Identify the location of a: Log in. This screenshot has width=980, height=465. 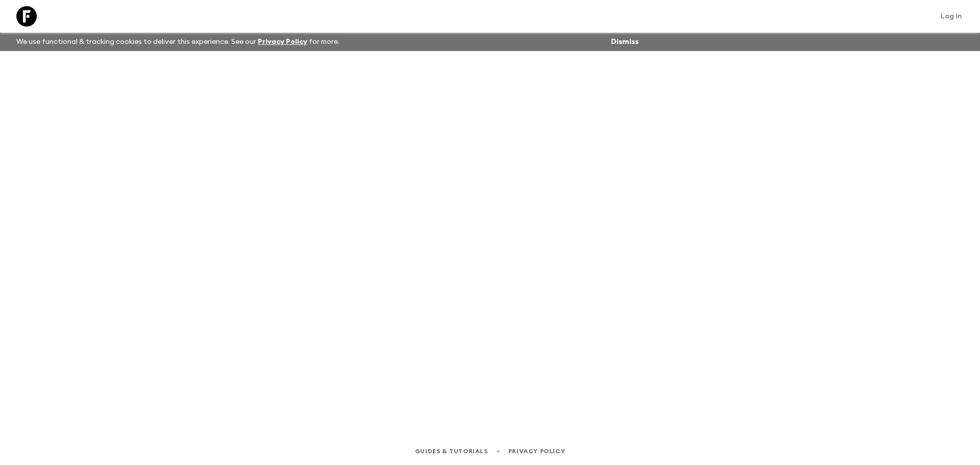
(951, 17).